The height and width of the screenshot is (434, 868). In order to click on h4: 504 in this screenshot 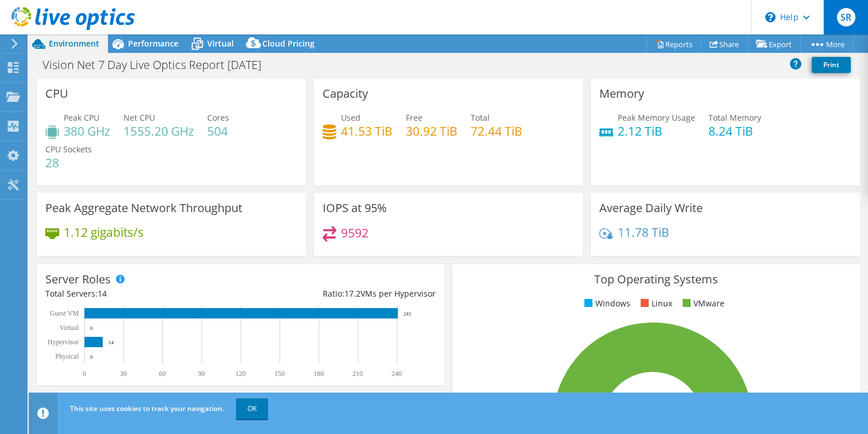, I will do `click(219, 131)`.